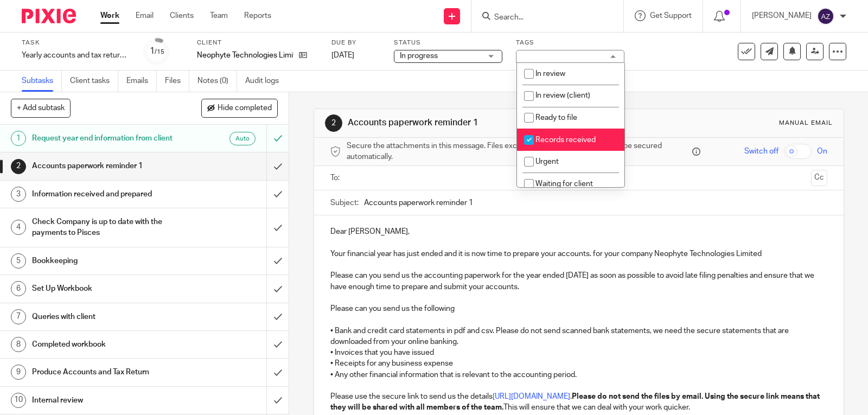 The width and height of the screenshot is (868, 415). I want to click on p: • Bank and credit card statements in pdf and csv. Please do not send scanned bank statements, we ..., so click(579, 336).